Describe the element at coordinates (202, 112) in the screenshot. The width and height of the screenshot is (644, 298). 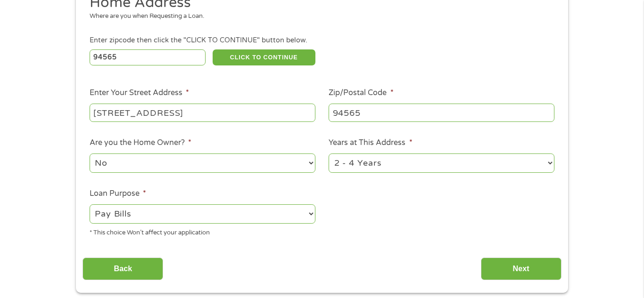
I see `input: 1 Main Street` at that location.